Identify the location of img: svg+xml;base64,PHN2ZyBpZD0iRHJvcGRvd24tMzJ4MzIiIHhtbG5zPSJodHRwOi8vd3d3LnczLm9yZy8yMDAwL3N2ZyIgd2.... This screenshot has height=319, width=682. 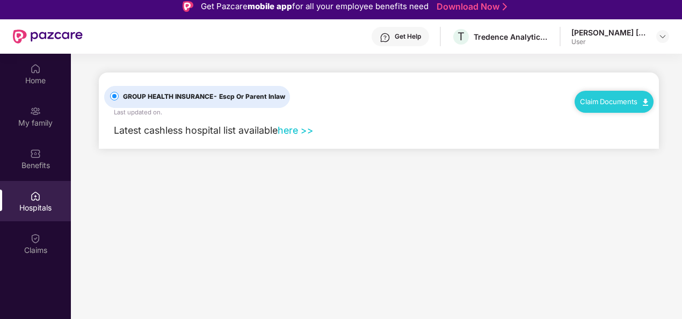
(662, 37).